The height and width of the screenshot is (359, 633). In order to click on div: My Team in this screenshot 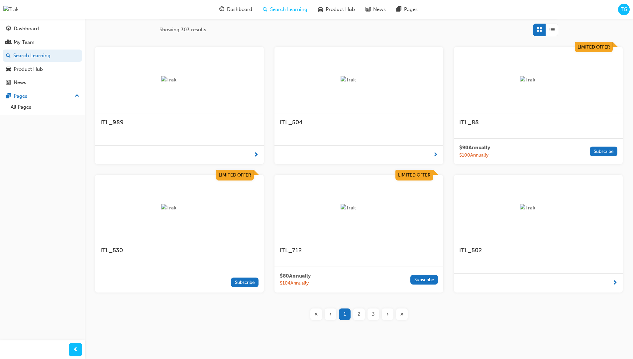, I will do `click(24, 42)`.